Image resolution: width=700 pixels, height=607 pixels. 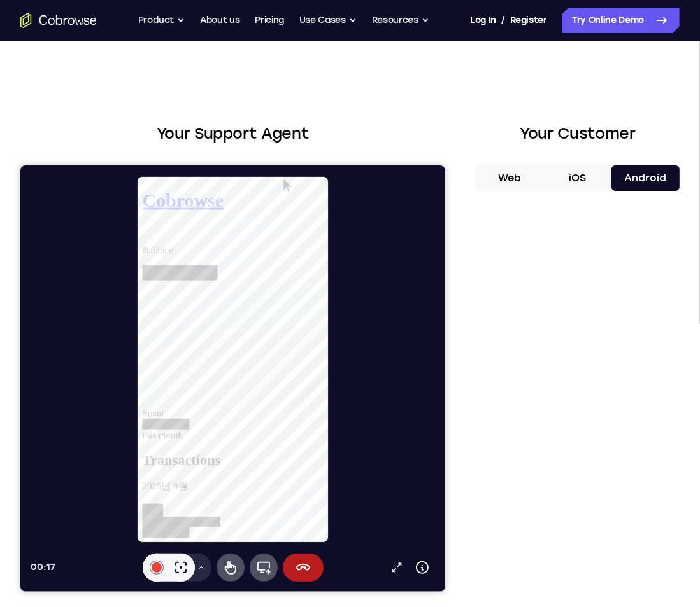 What do you see at coordinates (529, 20) in the screenshot?
I see `a: Register` at bounding box center [529, 20].